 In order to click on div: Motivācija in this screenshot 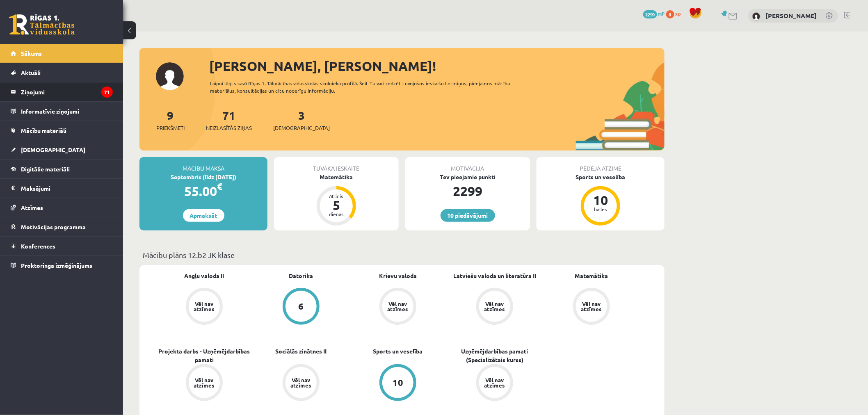, I will do `click(468, 165)`.